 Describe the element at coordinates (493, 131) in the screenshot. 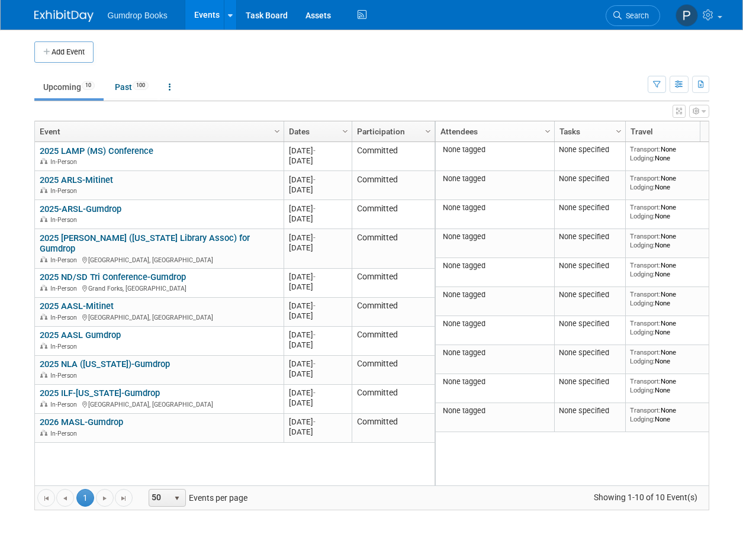

I see `a: Attendees` at that location.